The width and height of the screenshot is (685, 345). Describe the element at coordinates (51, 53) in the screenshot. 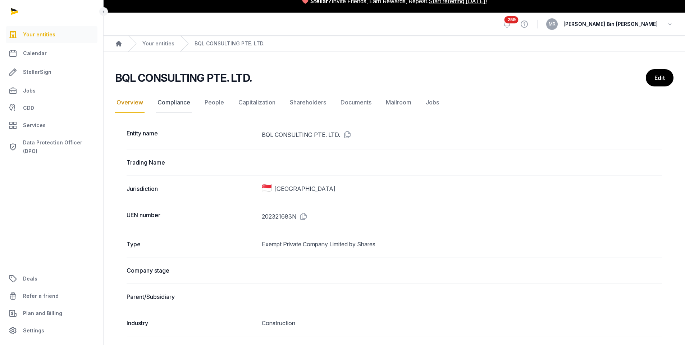

I see `a: Calendar` at that location.